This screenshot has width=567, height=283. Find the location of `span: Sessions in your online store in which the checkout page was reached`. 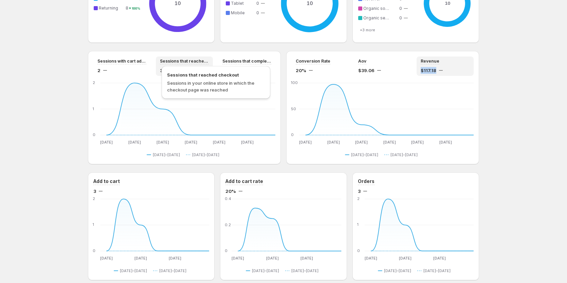

span: Sessions in your online store in which the checkout page was reached is located at coordinates (211, 86).